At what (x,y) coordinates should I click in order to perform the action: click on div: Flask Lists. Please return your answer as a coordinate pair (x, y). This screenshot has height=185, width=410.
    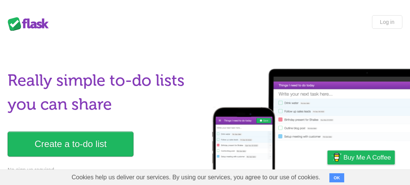
    Looking at the image, I should click on (30, 24).